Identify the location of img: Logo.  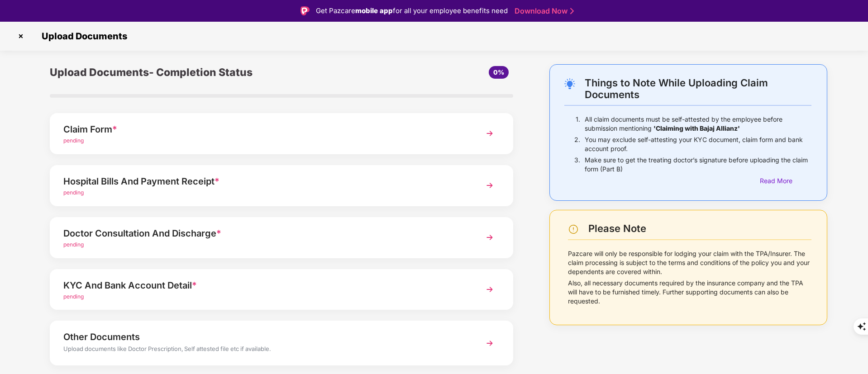
(305, 11).